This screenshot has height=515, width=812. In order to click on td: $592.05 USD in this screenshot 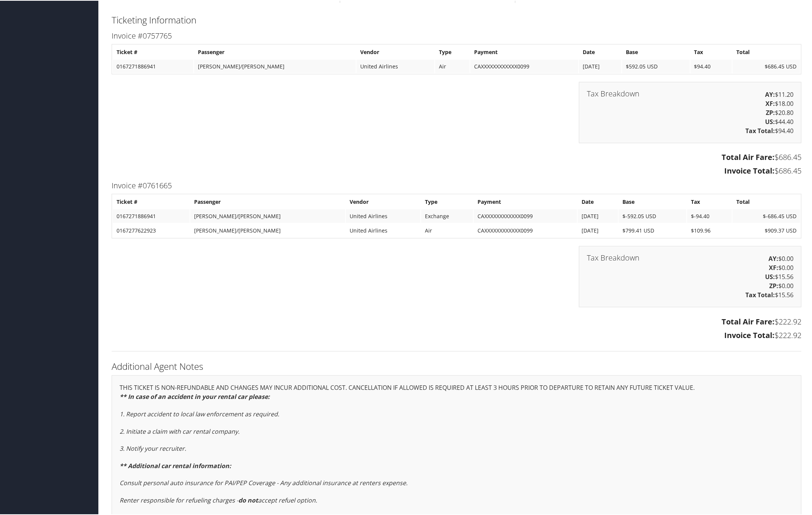, I will do `click(656, 65)`.